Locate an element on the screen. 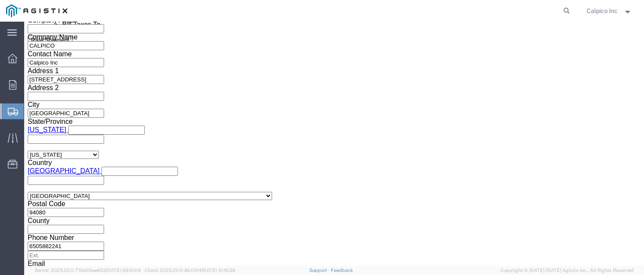 This screenshot has width=644, height=275. a: Support is located at coordinates (320, 270).